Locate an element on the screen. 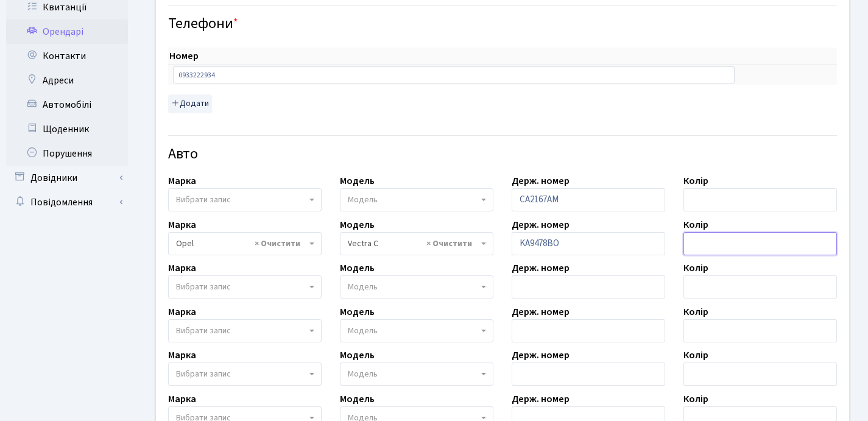 This screenshot has height=421, width=868. a: Порушення is located at coordinates (67, 154).